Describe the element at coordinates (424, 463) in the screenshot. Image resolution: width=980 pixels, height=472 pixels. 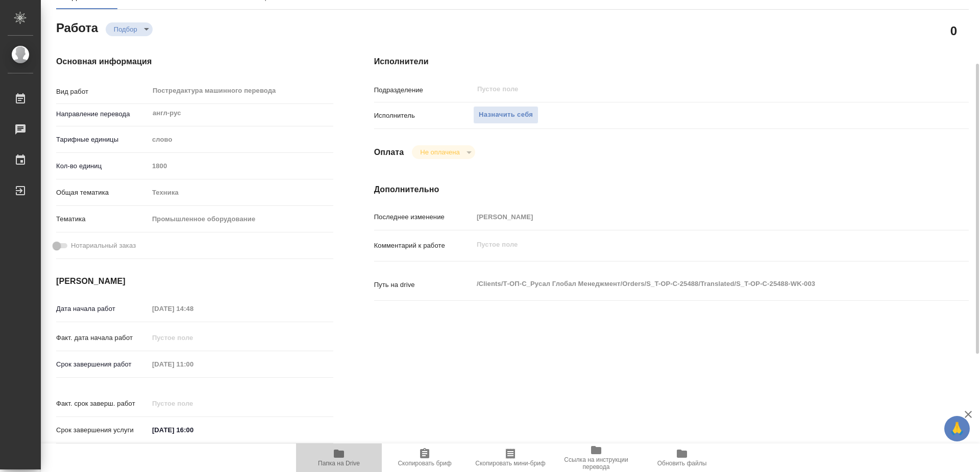
I see `span: Скопировать бриф` at that location.